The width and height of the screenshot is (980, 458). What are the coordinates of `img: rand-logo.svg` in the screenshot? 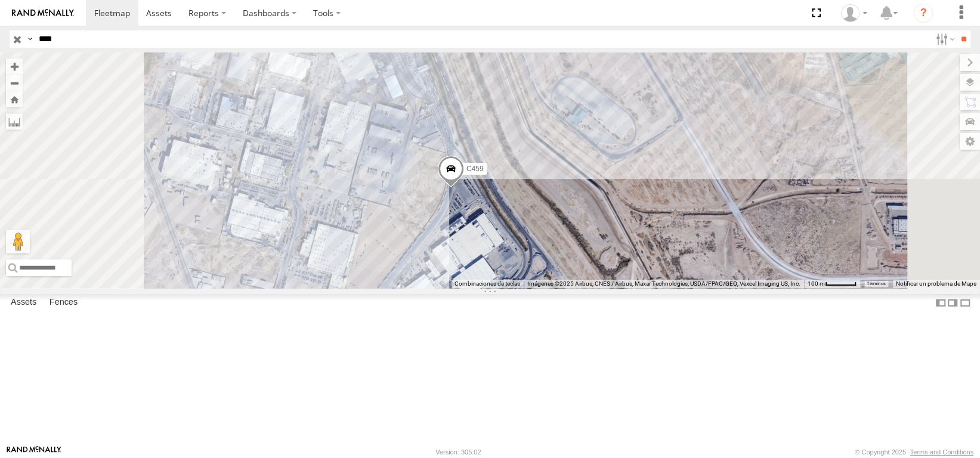 It's located at (43, 13).